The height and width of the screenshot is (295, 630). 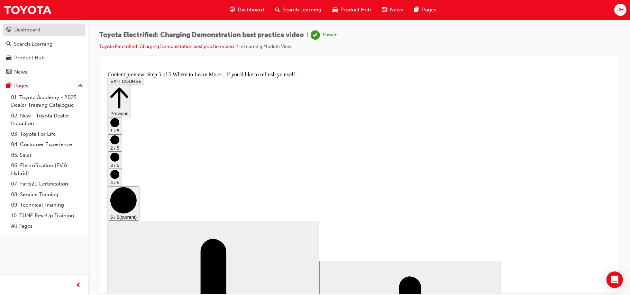 I want to click on button: 2 / 5, so click(x=10, y=74).